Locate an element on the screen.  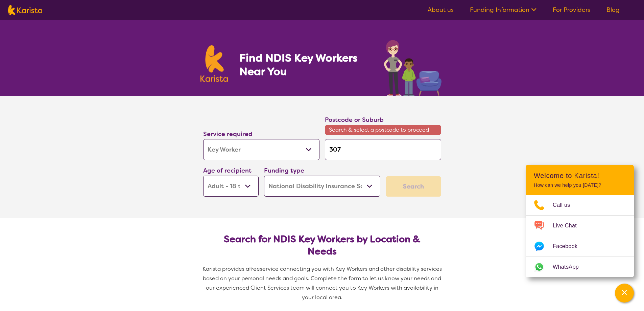
div: Channel Menu is located at coordinates (580, 221).